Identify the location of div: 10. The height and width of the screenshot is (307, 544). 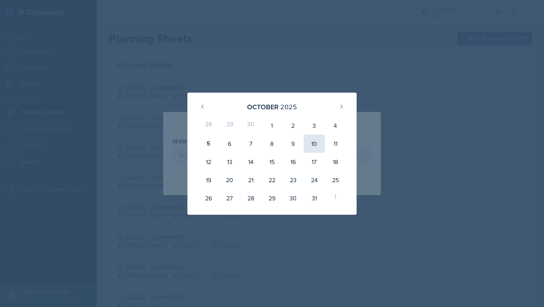
(314, 144).